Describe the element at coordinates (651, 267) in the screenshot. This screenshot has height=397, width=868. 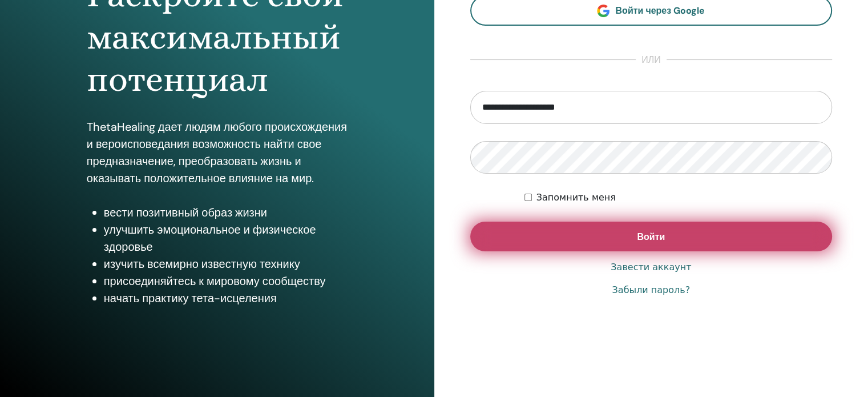
I see `a: Завести аккаунт` at that location.